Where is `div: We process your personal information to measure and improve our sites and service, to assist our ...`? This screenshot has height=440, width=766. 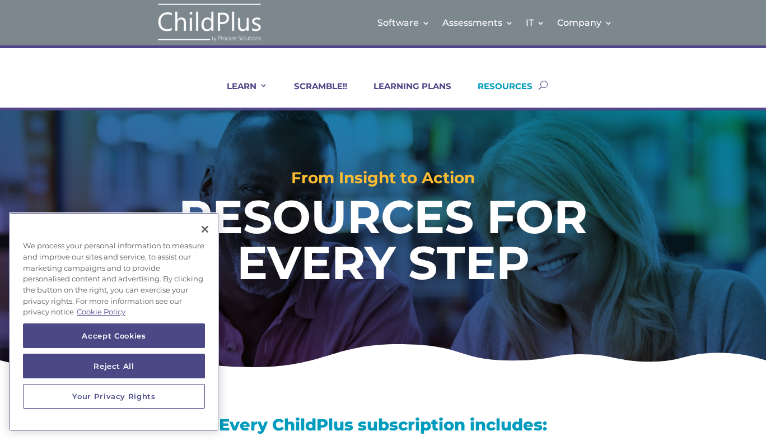
div: We process your personal information to measure and improve our sites and service, to assist our ... is located at coordinates (114, 279).